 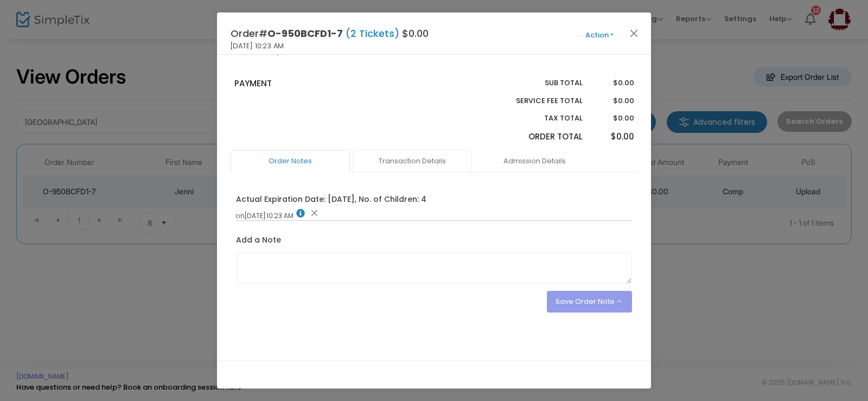 What do you see at coordinates (534, 161) in the screenshot?
I see `a: Admission Details` at bounding box center [534, 161].